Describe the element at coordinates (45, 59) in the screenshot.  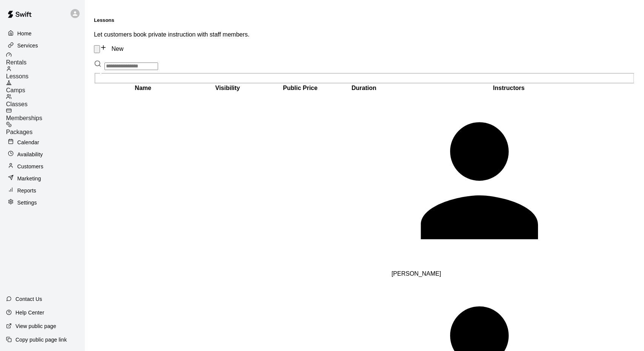
I see `a: Rentals` at that location.